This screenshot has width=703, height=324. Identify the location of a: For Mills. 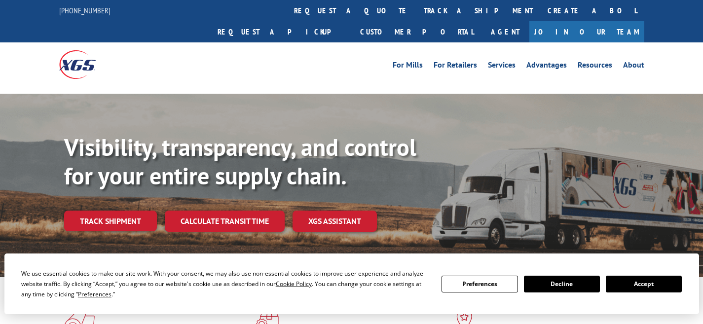
(407, 67).